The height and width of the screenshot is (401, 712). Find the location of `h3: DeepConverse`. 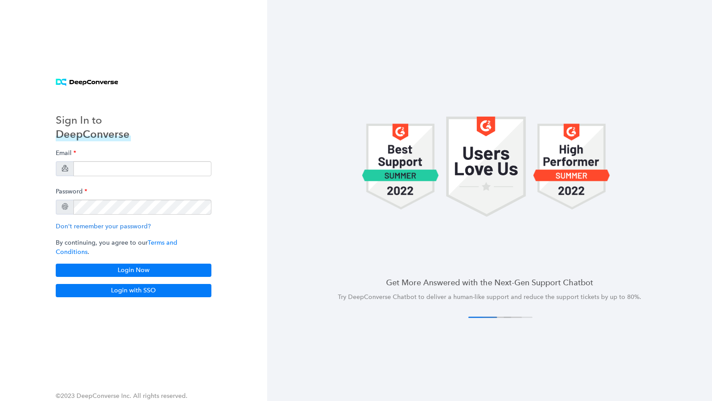

h3: DeepConverse is located at coordinates (93, 134).